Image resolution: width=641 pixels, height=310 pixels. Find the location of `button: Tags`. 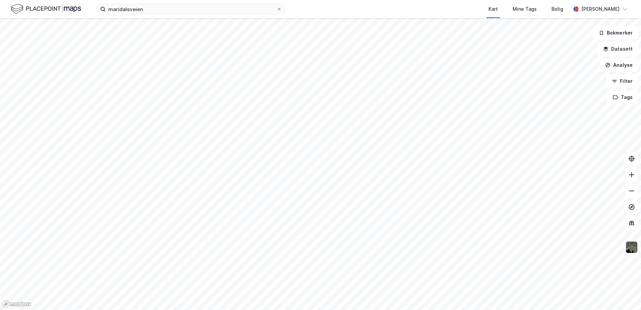

button: Tags is located at coordinates (622, 97).